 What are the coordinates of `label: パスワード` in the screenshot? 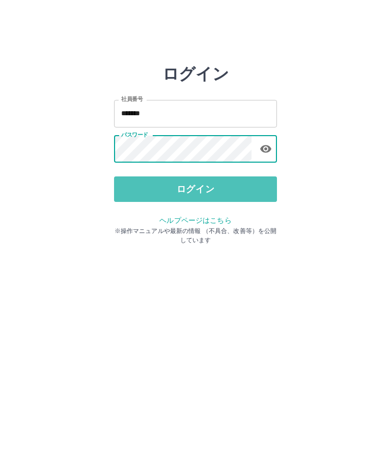 It's located at (135, 135).